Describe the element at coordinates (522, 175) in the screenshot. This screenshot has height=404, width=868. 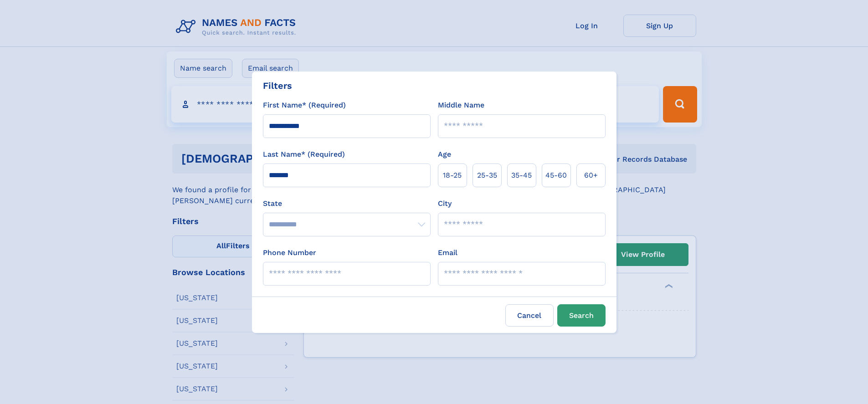
I see `span: 35‑45` at that location.